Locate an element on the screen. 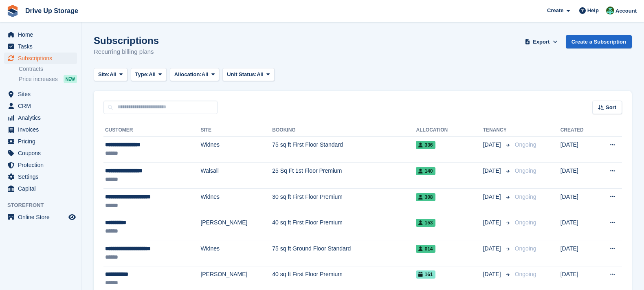  a: Preview store is located at coordinates (72, 217).